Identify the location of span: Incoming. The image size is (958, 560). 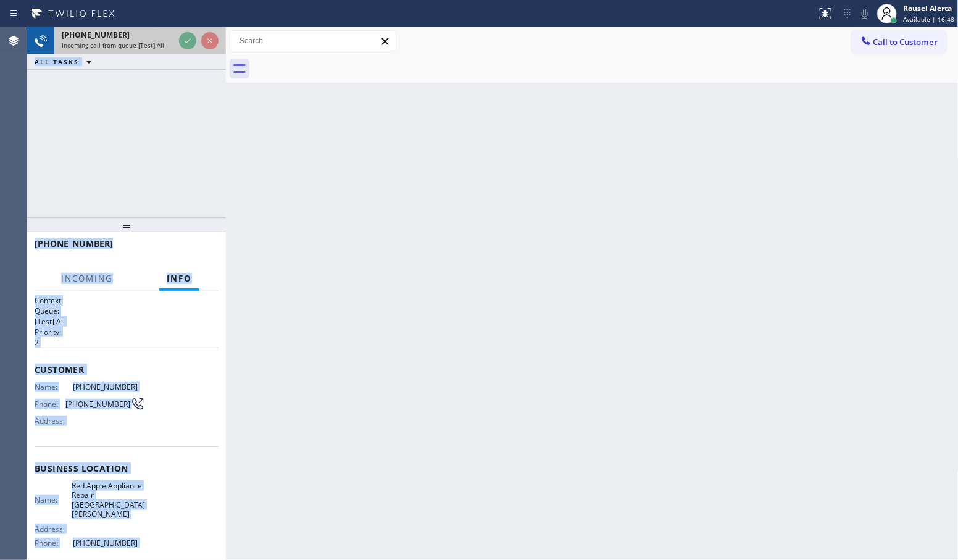
(87, 279).